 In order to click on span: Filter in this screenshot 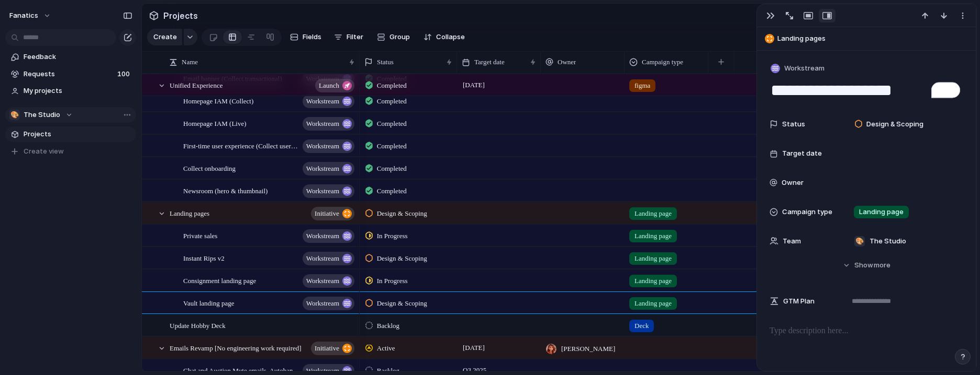, I will do `click(355, 38)`.